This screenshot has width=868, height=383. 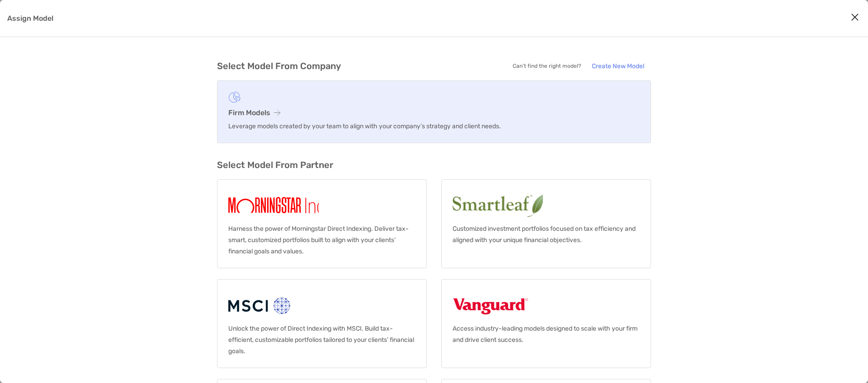 What do you see at coordinates (434, 165) in the screenshot?
I see `h3: Select Model From Partner` at bounding box center [434, 165].